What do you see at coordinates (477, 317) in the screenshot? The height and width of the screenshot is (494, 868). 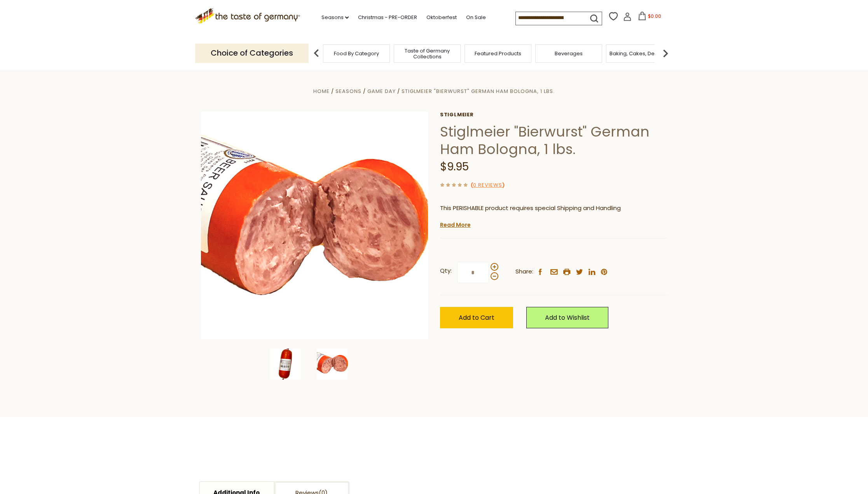 I see `span: Add to Cart` at bounding box center [477, 317].